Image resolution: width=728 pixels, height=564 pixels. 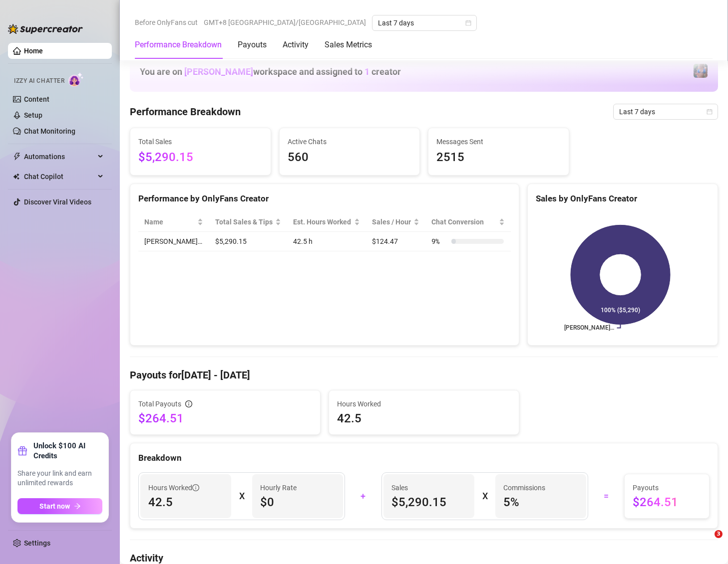 I want to click on span: Start now, so click(x=54, y=506).